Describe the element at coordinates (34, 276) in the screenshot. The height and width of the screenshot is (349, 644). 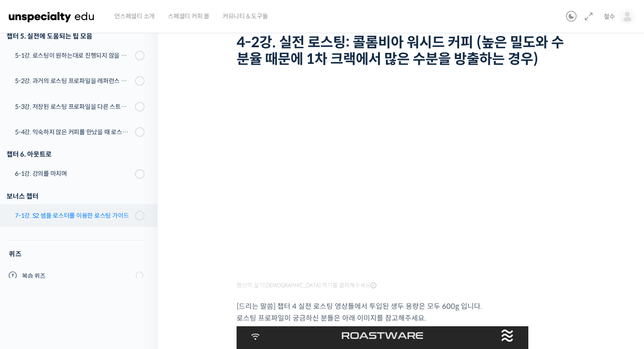
I see `span: 복습 퀴즈` at that location.